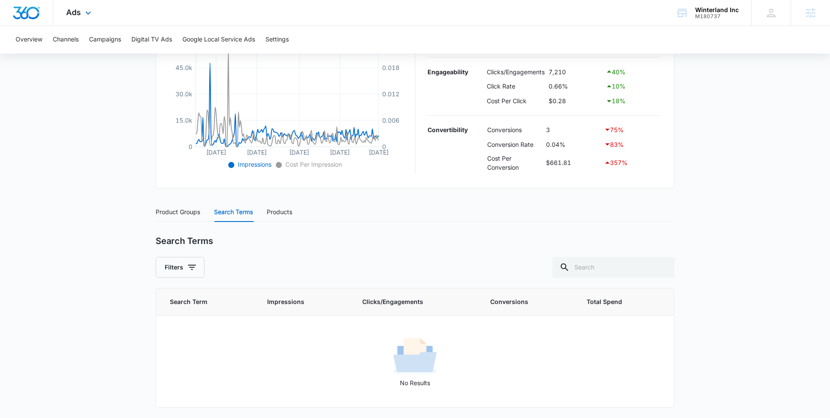 The height and width of the screenshot is (418, 830). I want to click on div: 40 %, so click(632, 72).